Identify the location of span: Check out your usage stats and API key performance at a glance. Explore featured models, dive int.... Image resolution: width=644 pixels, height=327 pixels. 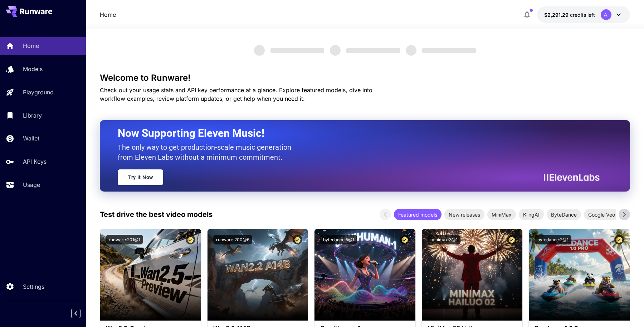
(236, 95).